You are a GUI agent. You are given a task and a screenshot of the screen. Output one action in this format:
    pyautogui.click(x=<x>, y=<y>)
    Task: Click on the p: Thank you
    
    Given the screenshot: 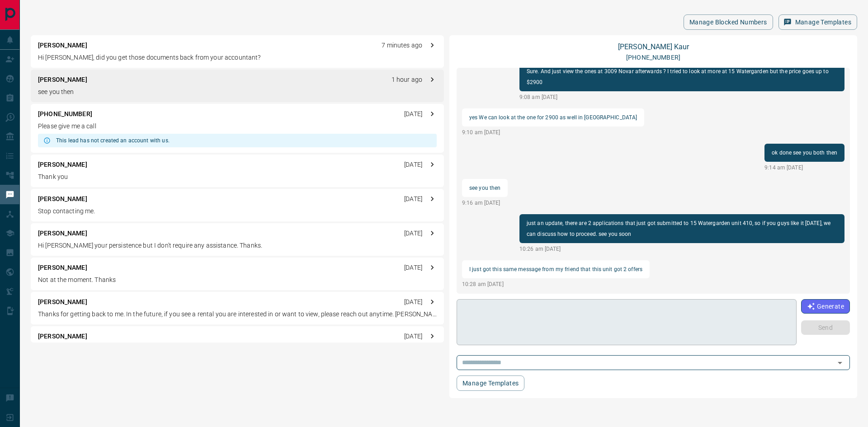 What is the action you would take?
    pyautogui.click(x=238, y=177)
    